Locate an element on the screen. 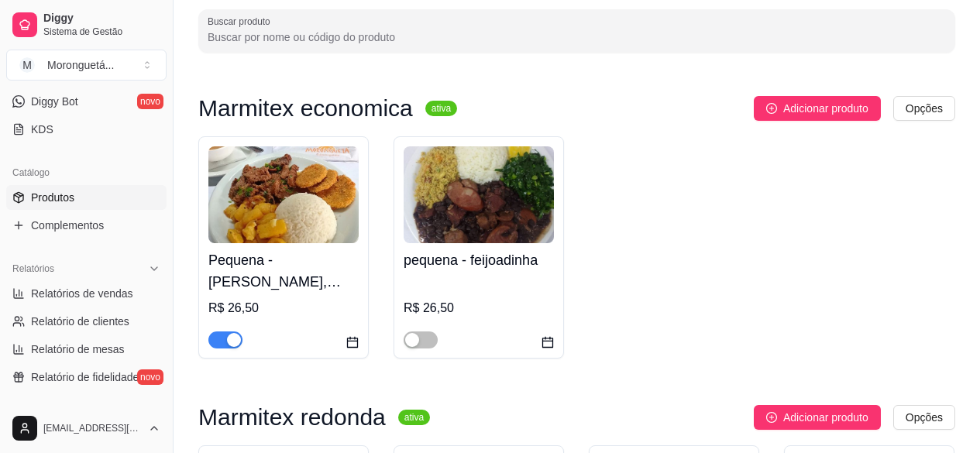  input: Buscar produto is located at coordinates (576, 38).